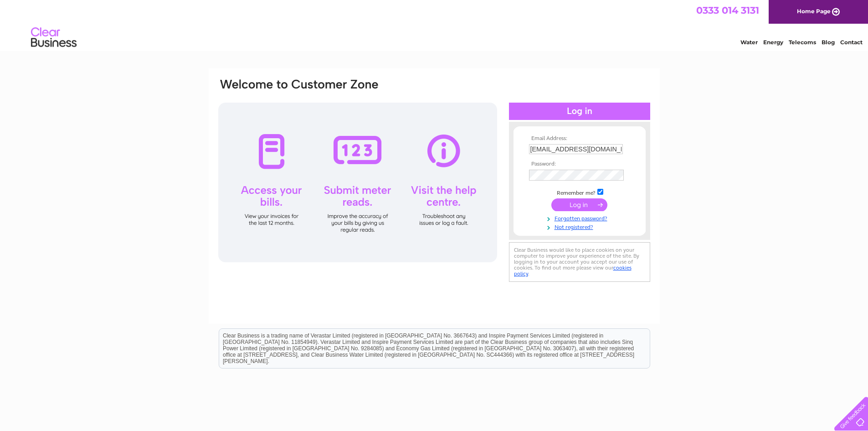  What do you see at coordinates (54, 37) in the screenshot?
I see `img: logo.png` at bounding box center [54, 37].